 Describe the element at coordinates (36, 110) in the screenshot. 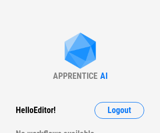

I see `div: Hello Editor !` at that location.